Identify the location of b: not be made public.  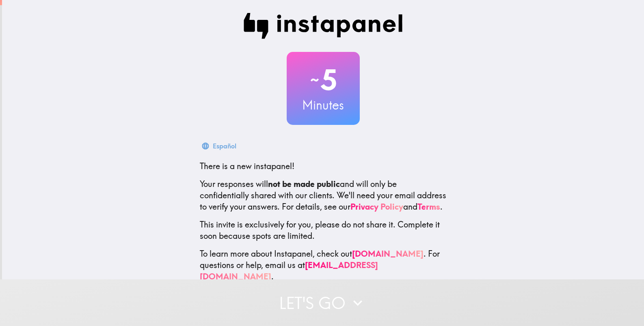
(304, 184).